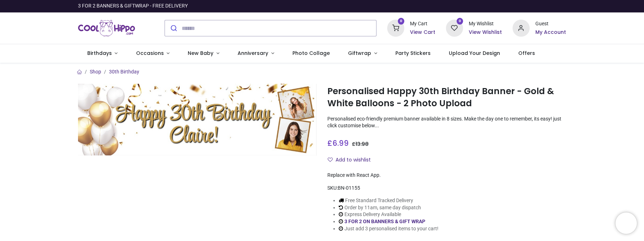 The width and height of the screenshot is (644, 241). I want to click on li: Free Standard Tracked Delivery, so click(389, 201).